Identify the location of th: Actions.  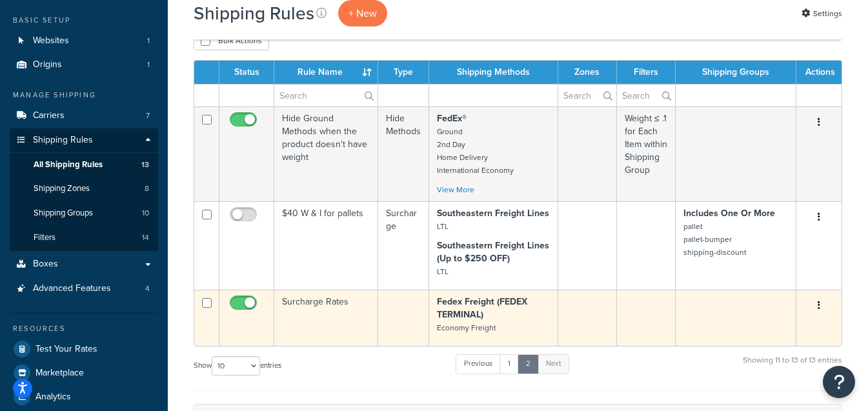
(819, 73).